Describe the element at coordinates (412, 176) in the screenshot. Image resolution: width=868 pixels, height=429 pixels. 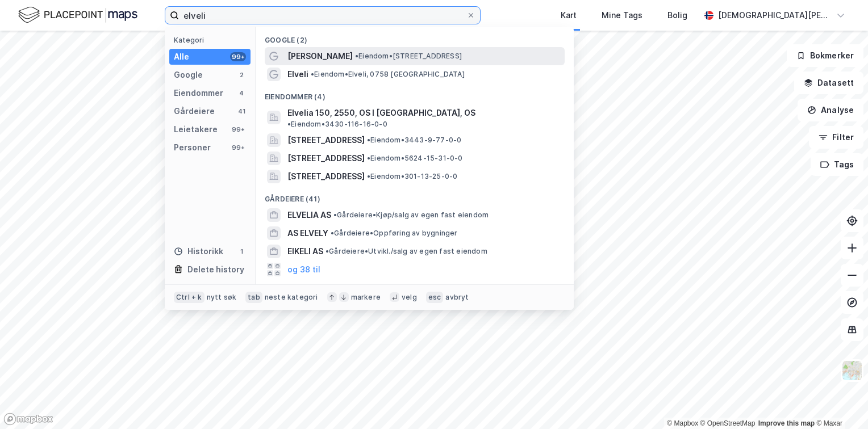
I see `span: Eiendom • 301-13-25-0-0` at that location.